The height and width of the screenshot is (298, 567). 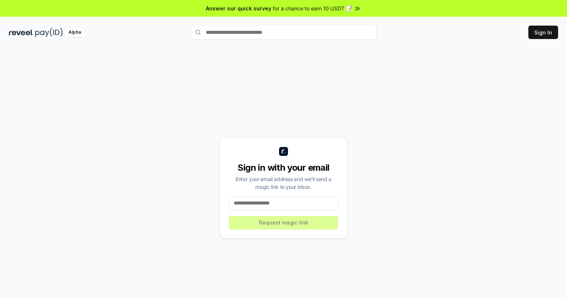 I want to click on img: logo_small, so click(x=283, y=151).